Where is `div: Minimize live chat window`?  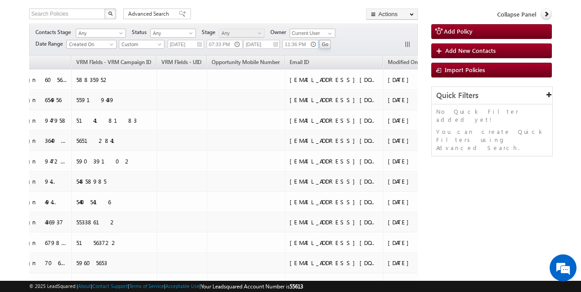 div: Minimize live chat window is located at coordinates (158, 15).